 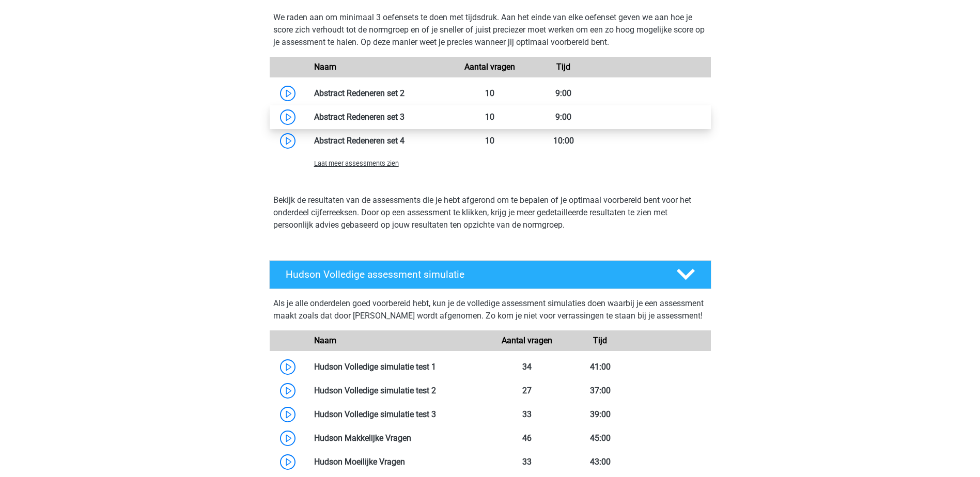 What do you see at coordinates (473, 274) in the screenshot?
I see `h4: Hudson Volledige assessment simulatie` at bounding box center [473, 274].